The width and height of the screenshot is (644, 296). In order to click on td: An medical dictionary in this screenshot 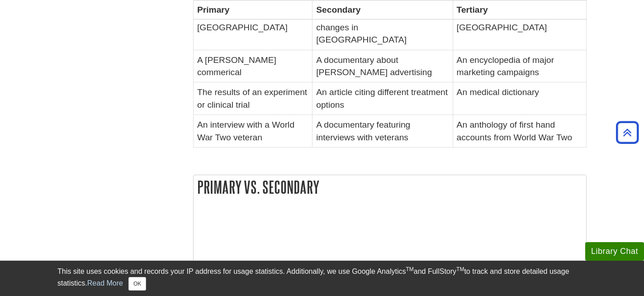, I will do `click(519, 99)`.